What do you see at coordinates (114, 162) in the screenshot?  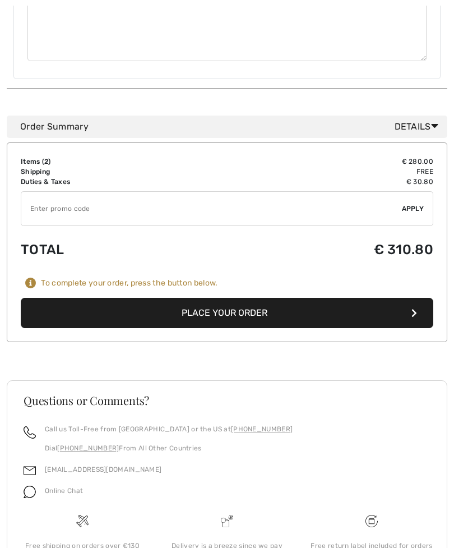 I see `td: Items ( )` at bounding box center [114, 162].